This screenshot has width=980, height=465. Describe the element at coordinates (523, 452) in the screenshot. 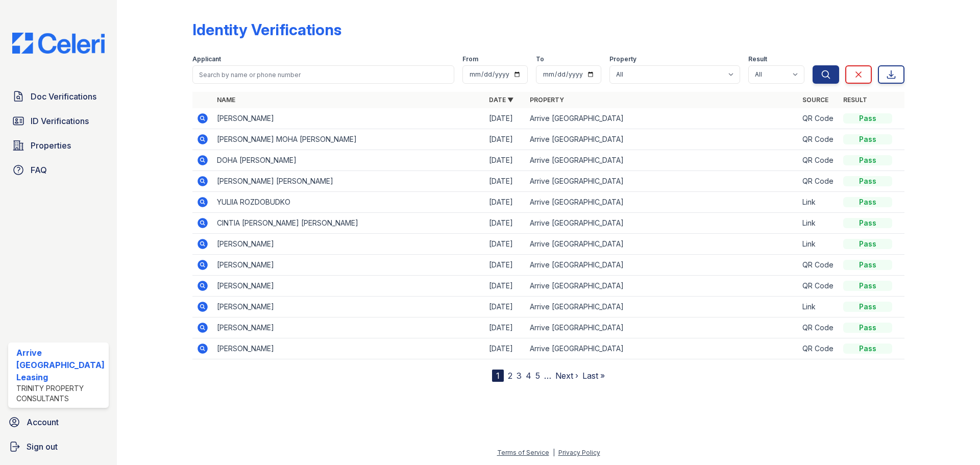

I see `a: Terms of Service` at that location.